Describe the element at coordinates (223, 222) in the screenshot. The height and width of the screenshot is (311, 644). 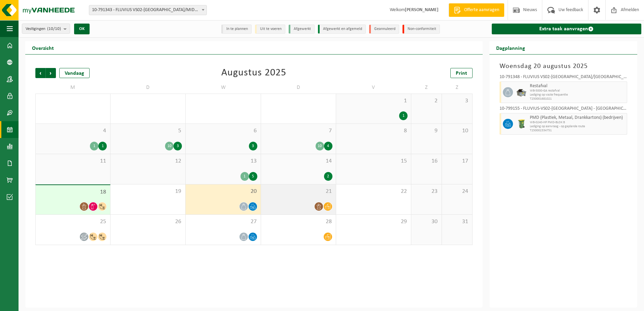
I see `span: 27` at that location.